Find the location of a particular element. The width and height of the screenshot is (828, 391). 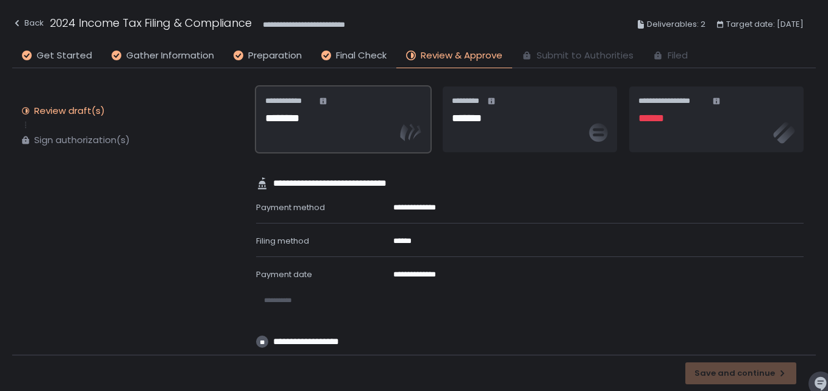

span: Filing method is located at coordinates (282, 241).